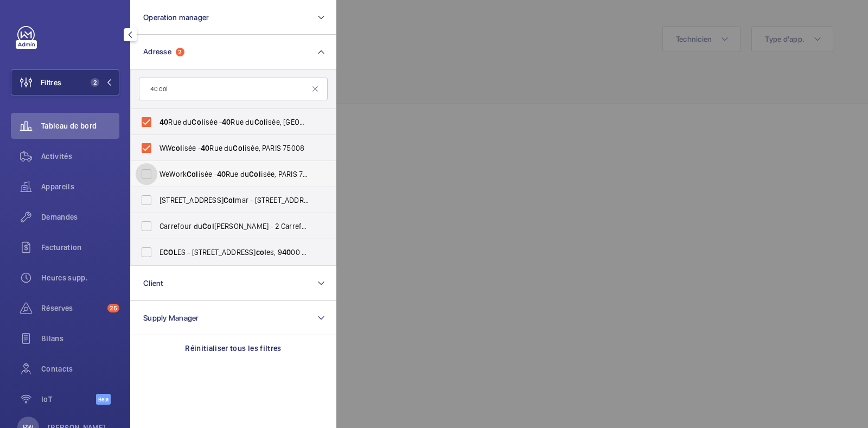 Image resolution: width=868 pixels, height=428 pixels. What do you see at coordinates (72, 308) in the screenshot?
I see `span: Réserves` at bounding box center [72, 308].